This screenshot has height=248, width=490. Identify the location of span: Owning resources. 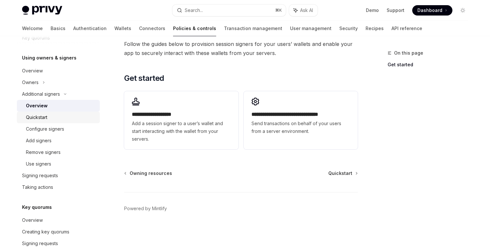
(151, 174).